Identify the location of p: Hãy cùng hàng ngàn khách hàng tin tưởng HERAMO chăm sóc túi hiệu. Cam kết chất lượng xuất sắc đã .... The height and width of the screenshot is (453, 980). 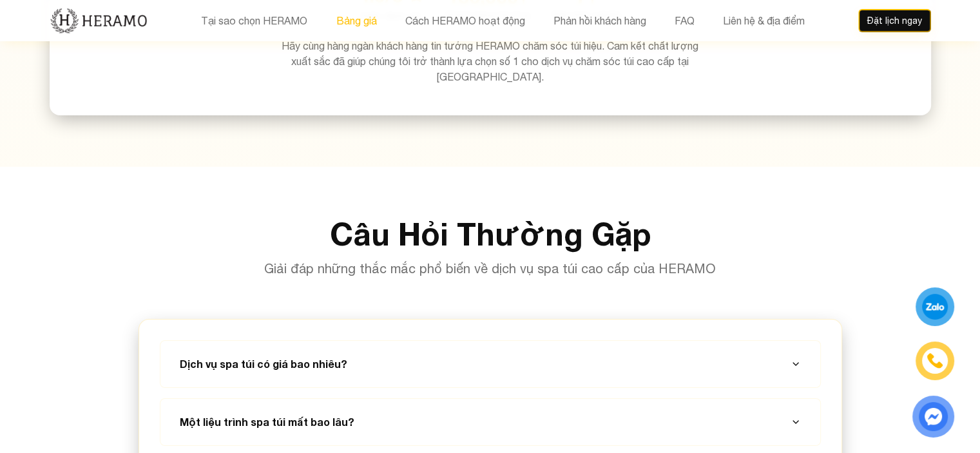
(490, 62).